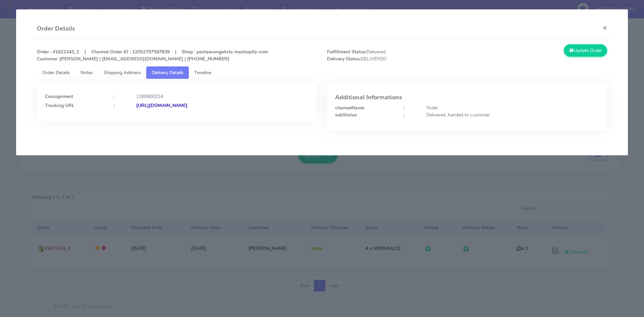 This screenshot has height=317, width=644. What do you see at coordinates (56, 29) in the screenshot?
I see `h4: Order Details` at bounding box center [56, 29].